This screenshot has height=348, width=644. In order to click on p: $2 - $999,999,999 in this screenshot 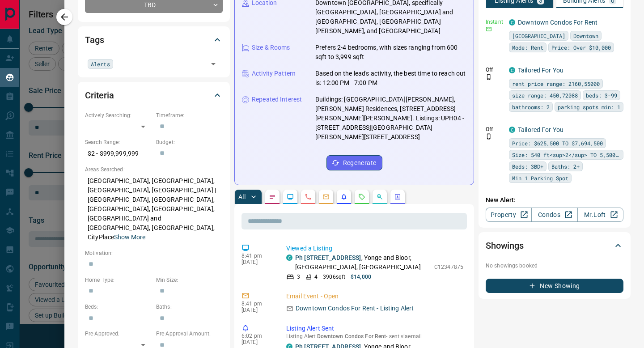, I will do `click(118, 153)`.